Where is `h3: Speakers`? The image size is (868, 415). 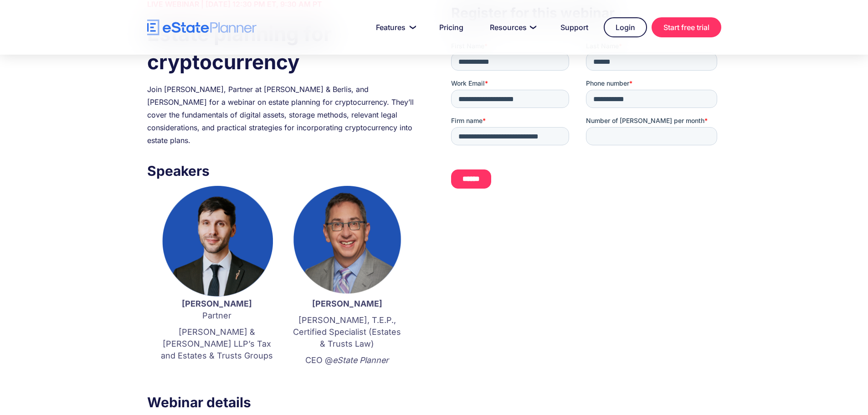
h3: Speakers is located at coordinates (282, 171).